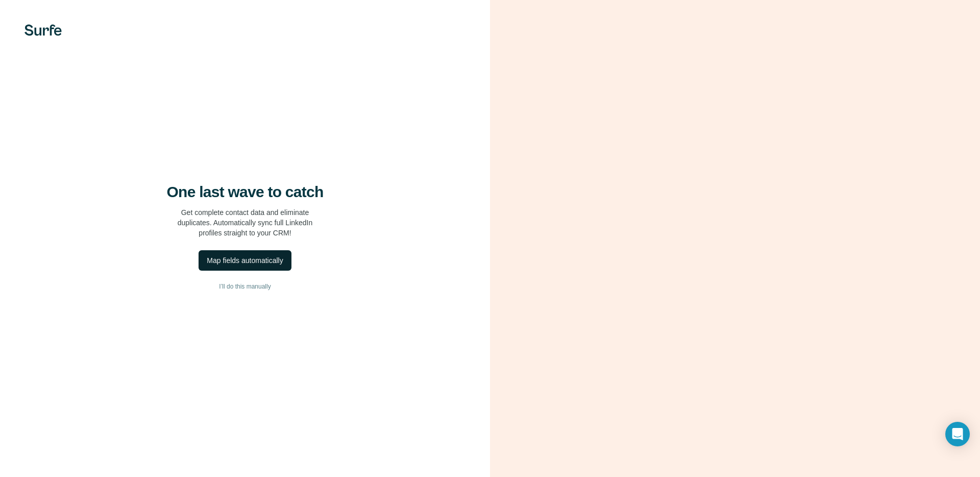 Image resolution: width=980 pixels, height=477 pixels. I want to click on div: Map fields automatically, so click(245, 261).